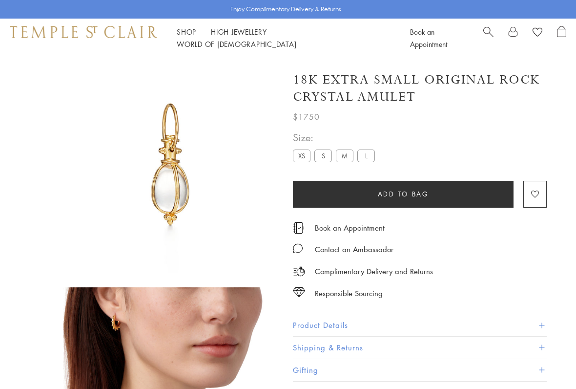  Describe the element at coordinates (420, 347) in the screenshot. I see `button: Shipping & Returns` at that location.